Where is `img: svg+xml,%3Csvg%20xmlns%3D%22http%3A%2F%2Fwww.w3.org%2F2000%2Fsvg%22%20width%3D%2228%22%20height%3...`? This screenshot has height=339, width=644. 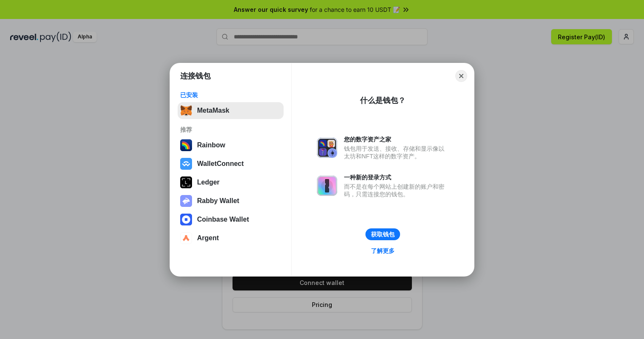 img: svg+xml,%3Csvg%20xmlns%3D%22http%3A%2F%2Fwww.w3.org%2F2000%2Fsvg%22%20width%3D%2228%22%20height%3... is located at coordinates (186, 183).